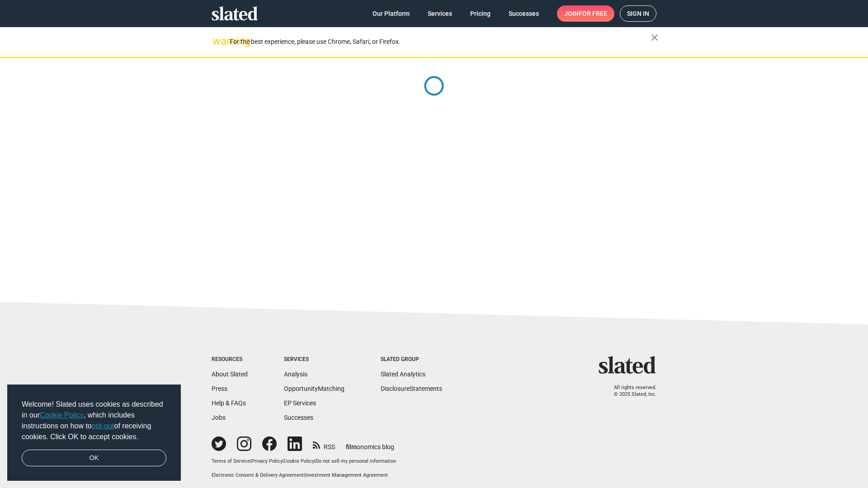 The height and width of the screenshot is (488, 868). I want to click on a: filmonomics blog, so click(369, 444).